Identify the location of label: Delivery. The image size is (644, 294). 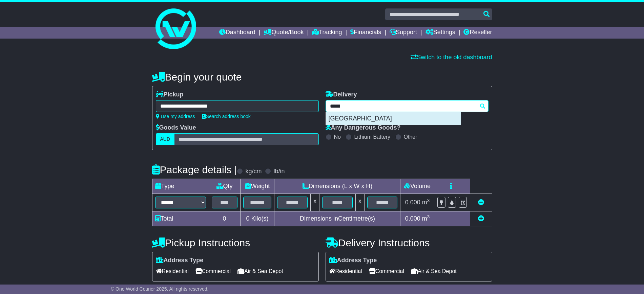
(341, 95).